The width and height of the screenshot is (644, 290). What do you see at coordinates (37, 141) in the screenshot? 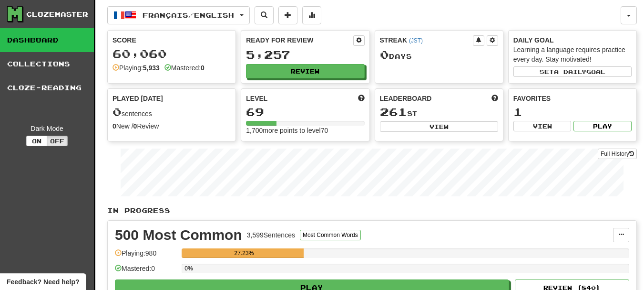
I see `button: On` at bounding box center [37, 141].